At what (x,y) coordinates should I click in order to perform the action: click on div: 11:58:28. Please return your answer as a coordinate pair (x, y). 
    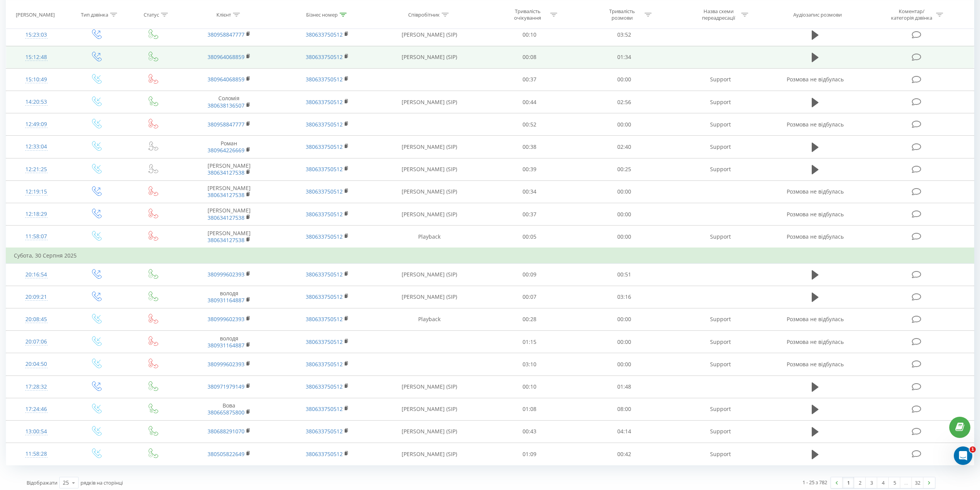
    Looking at the image, I should click on (36, 454).